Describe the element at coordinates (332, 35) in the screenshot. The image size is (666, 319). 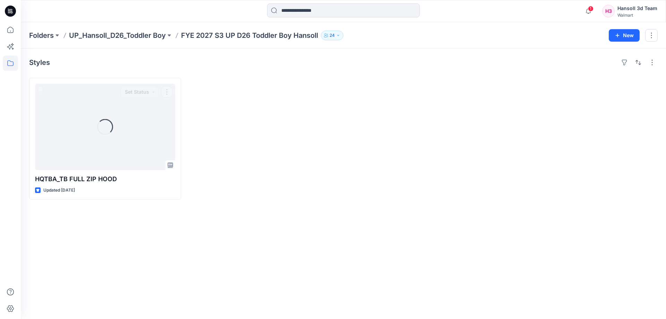
I see `button: 24` at that location.